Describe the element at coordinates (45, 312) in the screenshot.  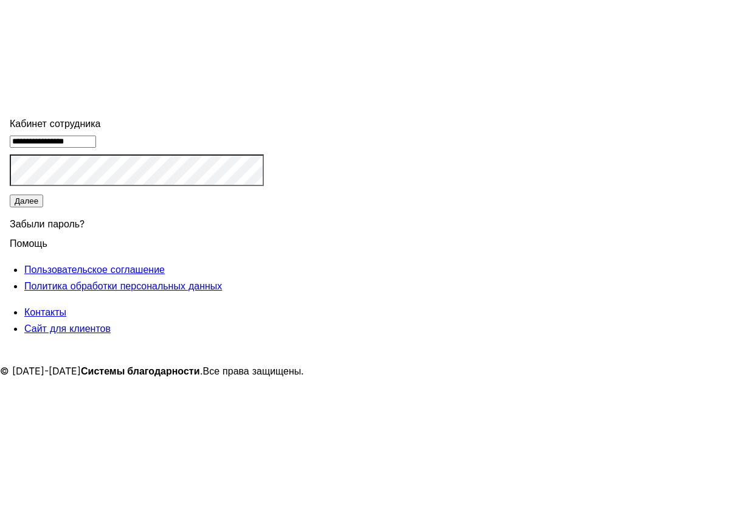
I see `a: Контакты` at that location.